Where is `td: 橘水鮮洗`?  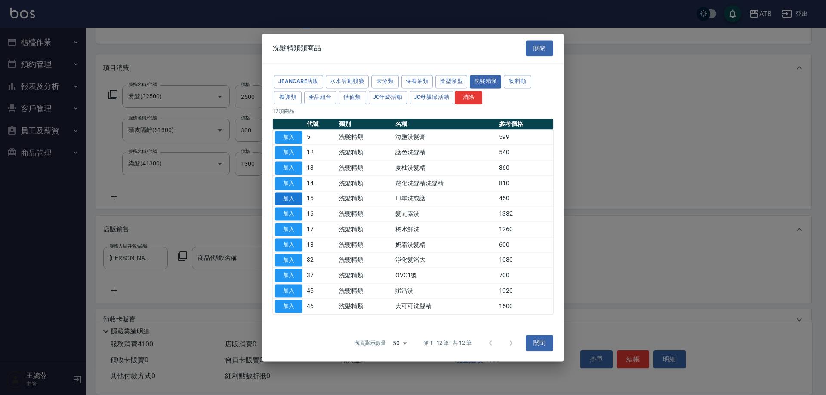 td: 橘水鮮洗 is located at coordinates (445, 230).